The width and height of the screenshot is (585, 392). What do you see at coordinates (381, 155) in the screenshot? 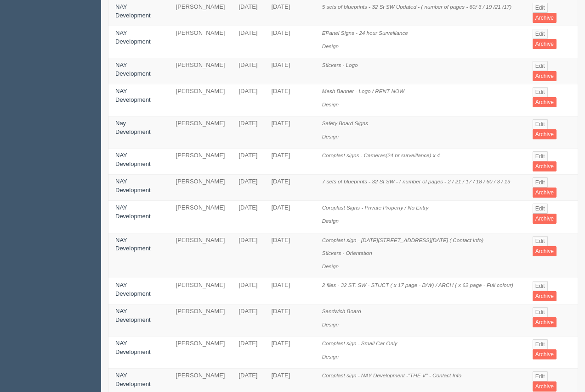
I see `i: Coroplast signs - Cameras(24 hr surveillance) x 4` at bounding box center [381, 155].